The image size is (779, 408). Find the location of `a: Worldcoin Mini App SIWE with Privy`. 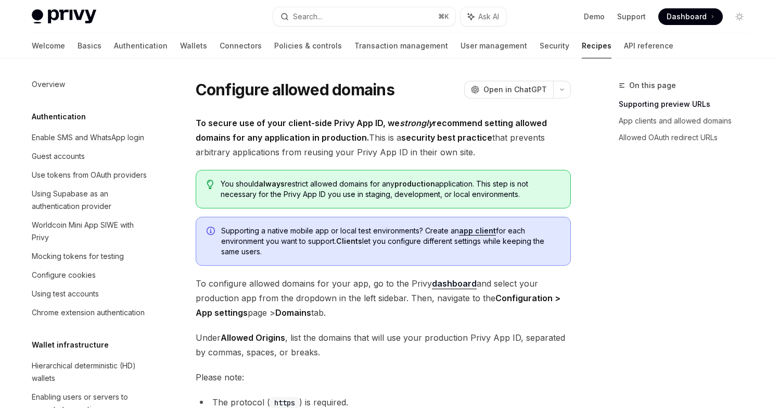

a: Worldcoin Mini App SIWE with Privy is located at coordinates (90, 231).